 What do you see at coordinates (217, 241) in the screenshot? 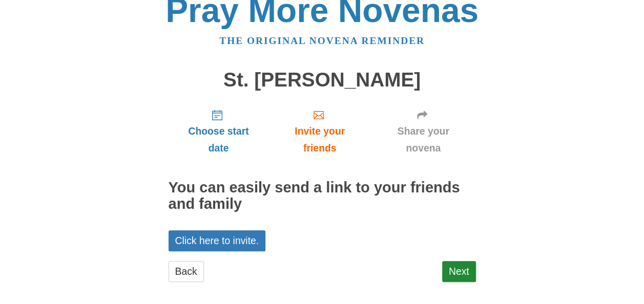
I see `a: Click here to invite.` at bounding box center [217, 241].